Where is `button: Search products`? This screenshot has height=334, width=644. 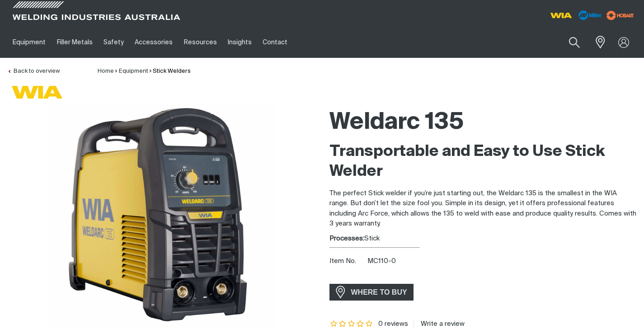 button: Search products is located at coordinates (575, 42).